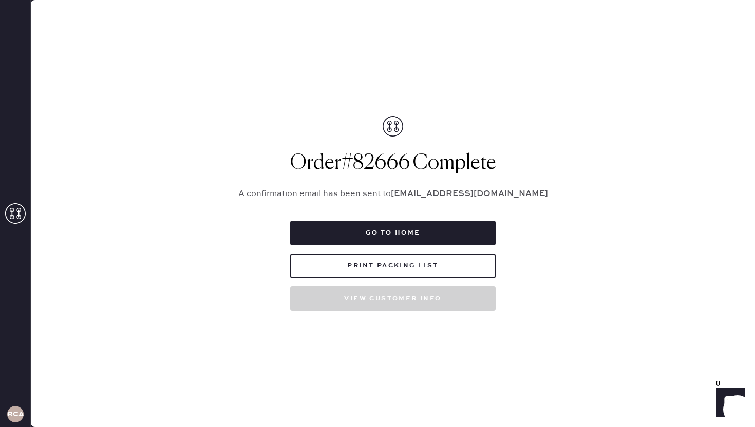 This screenshot has height=427, width=755. I want to click on h1: Order # 82666 Complete, so click(393, 163).